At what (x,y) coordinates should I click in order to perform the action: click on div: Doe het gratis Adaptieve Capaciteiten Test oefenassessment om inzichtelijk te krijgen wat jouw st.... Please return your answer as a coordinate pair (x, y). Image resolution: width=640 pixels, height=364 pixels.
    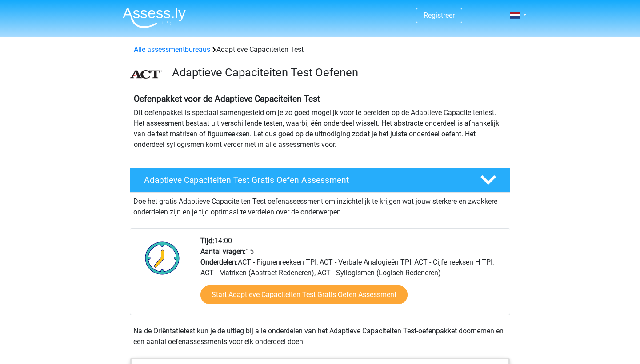
    Looking at the image, I should click on (320, 205).